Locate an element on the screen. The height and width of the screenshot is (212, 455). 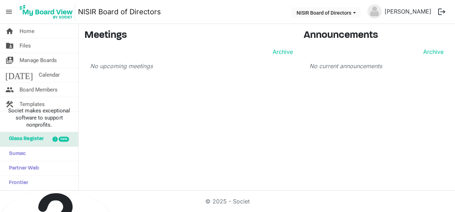
h3: Meetings is located at coordinates (188, 36).